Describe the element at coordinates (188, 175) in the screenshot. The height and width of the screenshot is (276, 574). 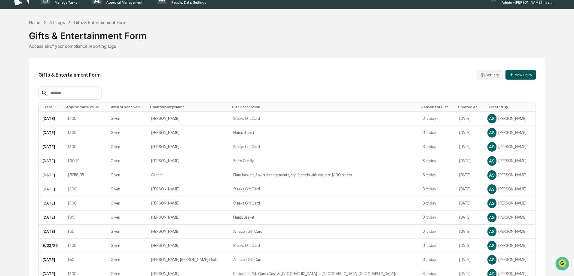
I see `td: Clients` at that location.